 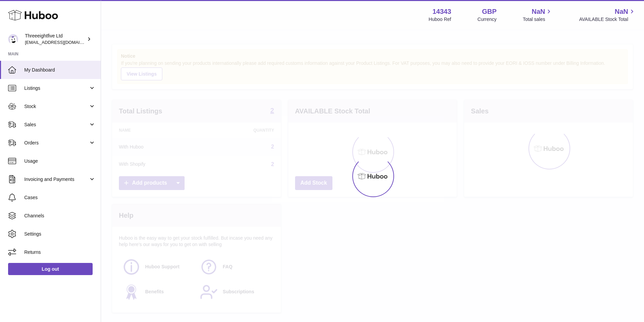 What do you see at coordinates (607, 15) in the screenshot?
I see `a: NaN AVAILABLE Stock Total` at bounding box center [607, 15].